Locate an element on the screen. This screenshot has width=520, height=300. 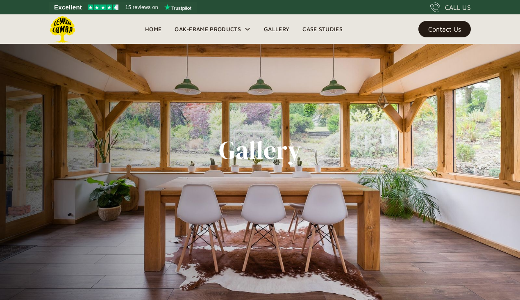
a: Gallery is located at coordinates (277, 29).